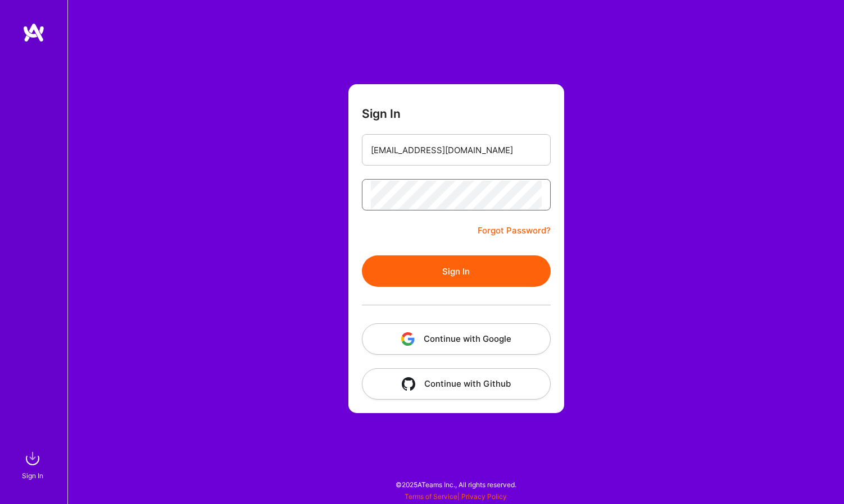 This screenshot has width=844, height=504. I want to click on a: Forgot Password?, so click(514, 231).